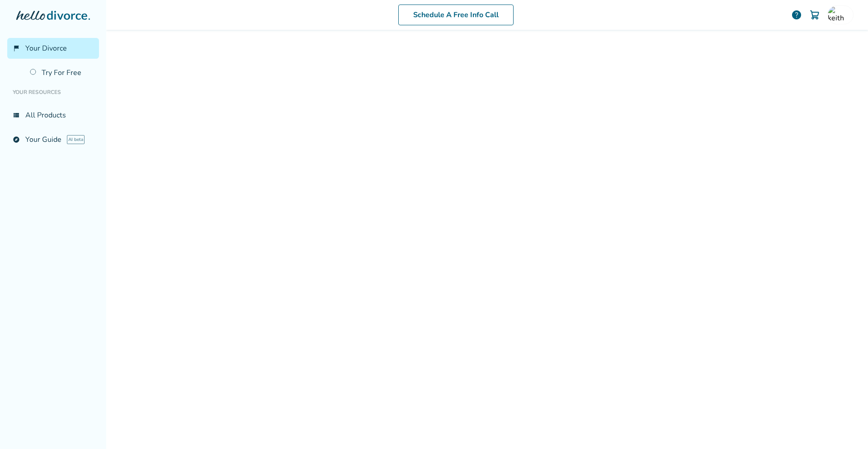  What do you see at coordinates (837, 15) in the screenshot?
I see `img: keith.crowder@gmail.com` at bounding box center [837, 15].